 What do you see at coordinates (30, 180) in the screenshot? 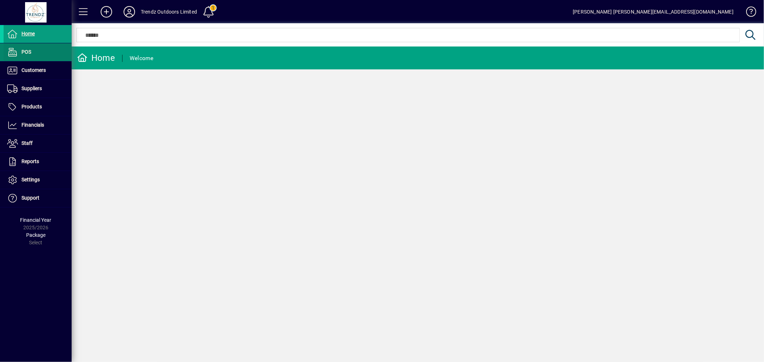
I see `span: Settings` at bounding box center [30, 180].